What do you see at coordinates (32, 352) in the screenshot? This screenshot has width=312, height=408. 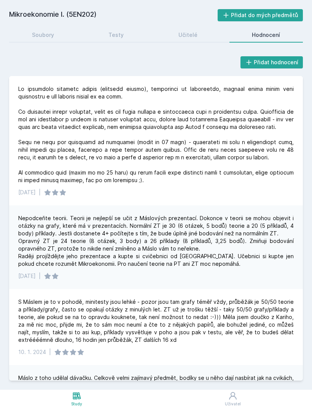 I see `div: 10. 1. 2024` at bounding box center [32, 352].